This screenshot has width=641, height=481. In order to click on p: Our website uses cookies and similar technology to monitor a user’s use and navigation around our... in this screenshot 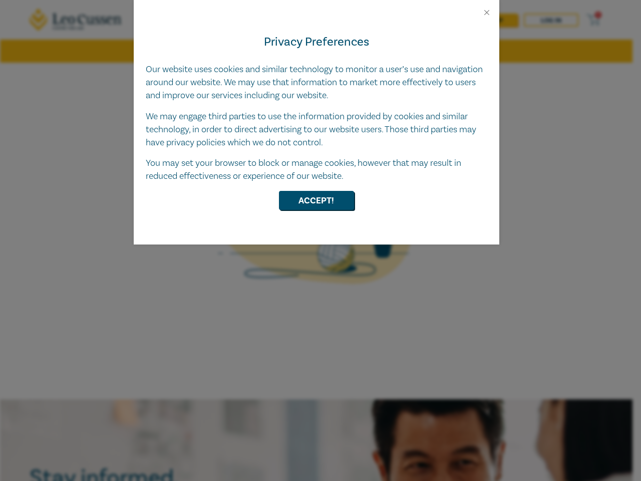, I will do `click(316, 83)`.